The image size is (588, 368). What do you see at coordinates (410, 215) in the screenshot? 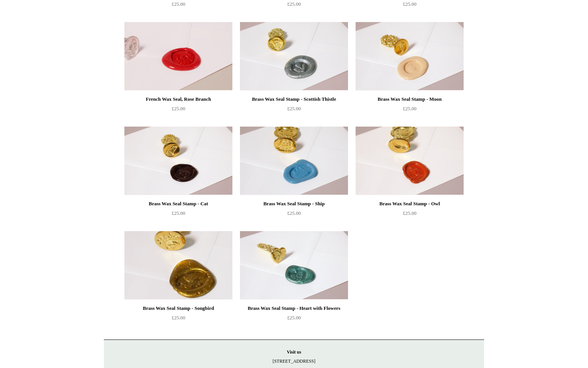
I see `a: Brass Wax Seal Stamp - Owl £25.00` at bounding box center [410, 215].